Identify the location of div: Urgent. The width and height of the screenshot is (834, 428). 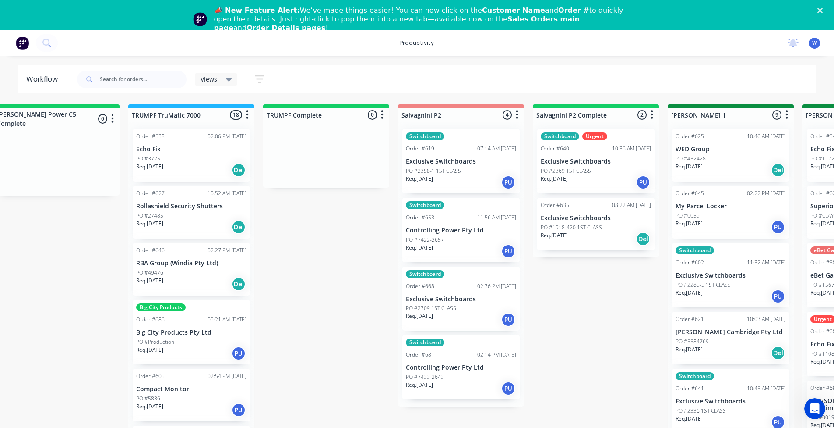
(595, 136).